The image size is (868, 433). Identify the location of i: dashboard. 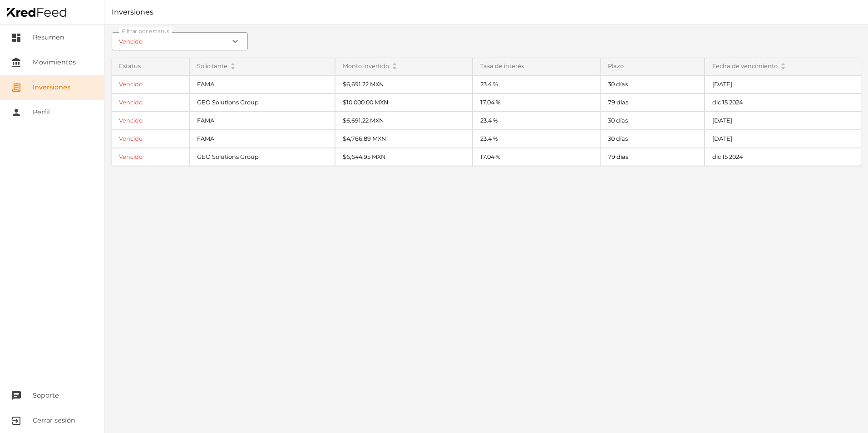
(16, 38).